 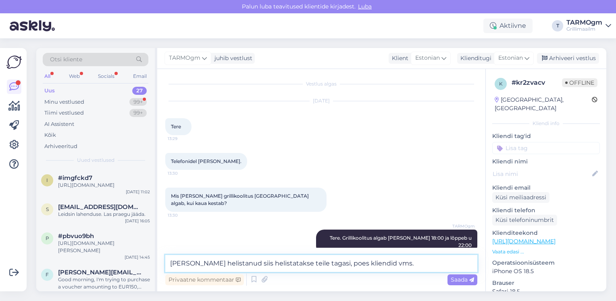 I want to click on div: Tiimi vestlused, so click(x=64, y=113).